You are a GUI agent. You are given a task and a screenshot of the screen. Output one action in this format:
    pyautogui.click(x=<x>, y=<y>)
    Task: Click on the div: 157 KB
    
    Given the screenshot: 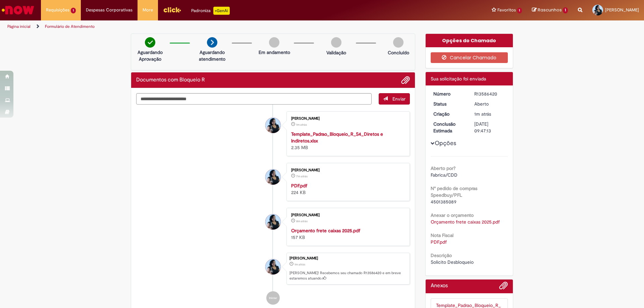 What is the action you would take?
    pyautogui.click(x=347, y=234)
    